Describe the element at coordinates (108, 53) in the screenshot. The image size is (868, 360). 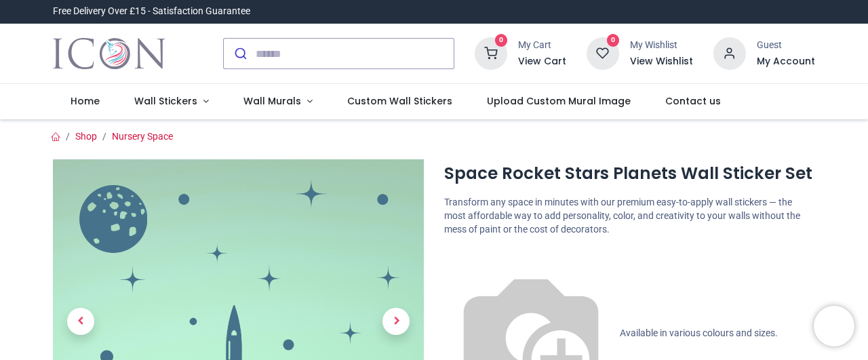
I see `img: Icon Wall Stickers` at that location.